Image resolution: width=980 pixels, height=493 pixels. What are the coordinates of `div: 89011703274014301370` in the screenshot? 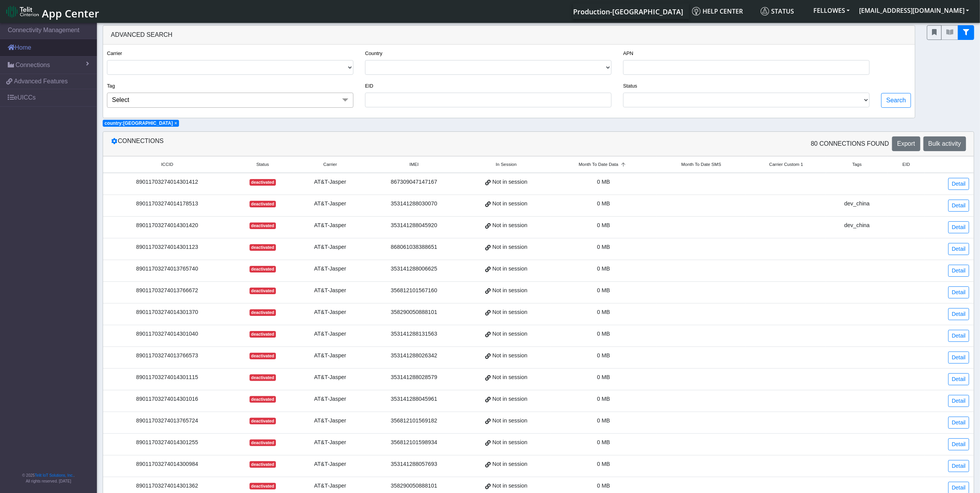 It's located at (167, 312).